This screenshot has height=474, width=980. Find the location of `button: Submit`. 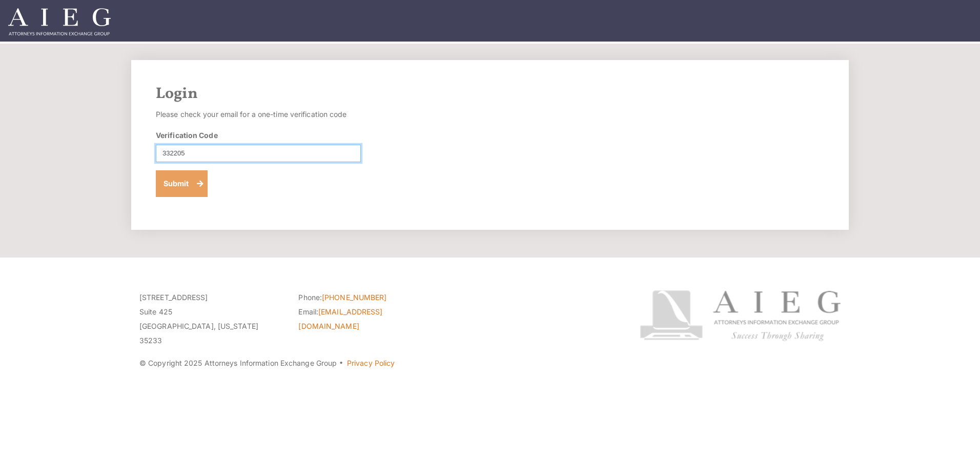

button: Submit is located at coordinates (182, 183).